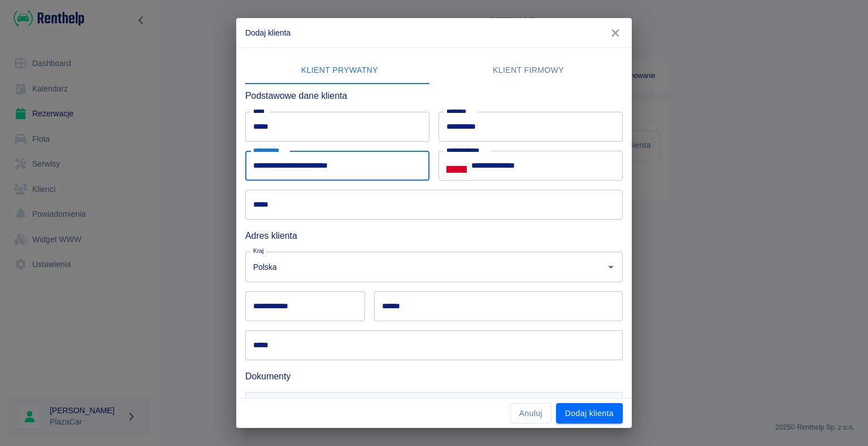  Describe the element at coordinates (434, 33) in the screenshot. I see `h2: Dodaj klienta` at that location.